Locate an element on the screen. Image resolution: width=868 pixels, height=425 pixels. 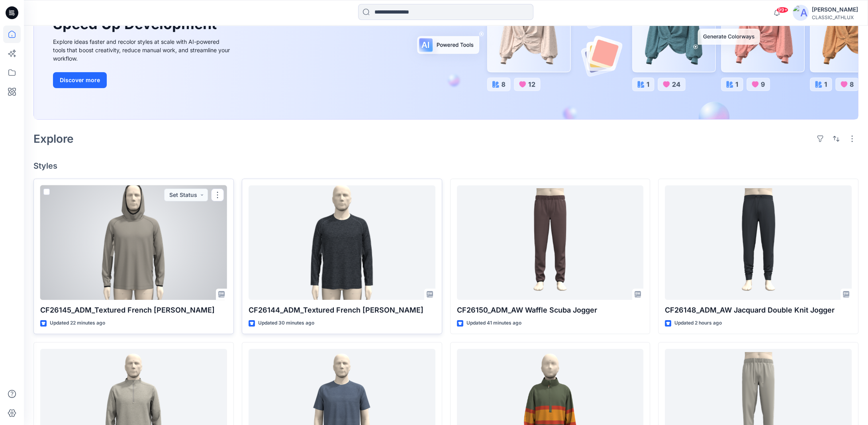
a: CF26148_ADM_AW Jacquard Double Knit Jogger is located at coordinates (758, 242).